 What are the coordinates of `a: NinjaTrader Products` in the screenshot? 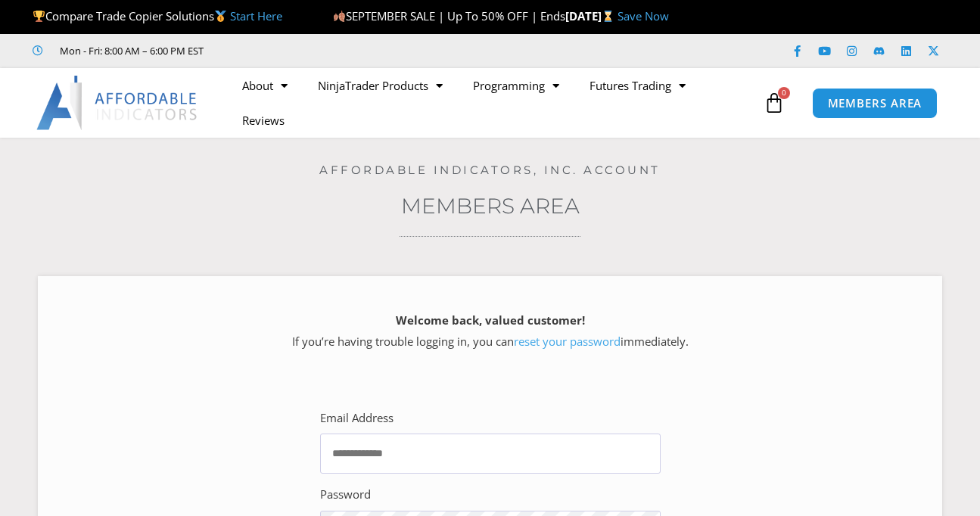 It's located at (380, 86).